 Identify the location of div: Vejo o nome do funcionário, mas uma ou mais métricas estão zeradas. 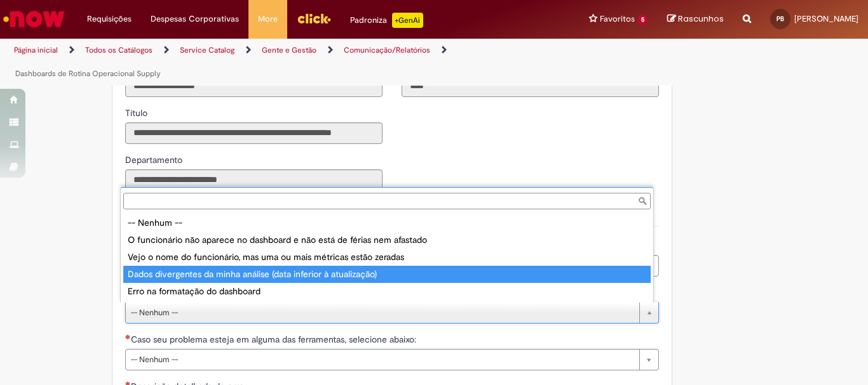
(387, 257).